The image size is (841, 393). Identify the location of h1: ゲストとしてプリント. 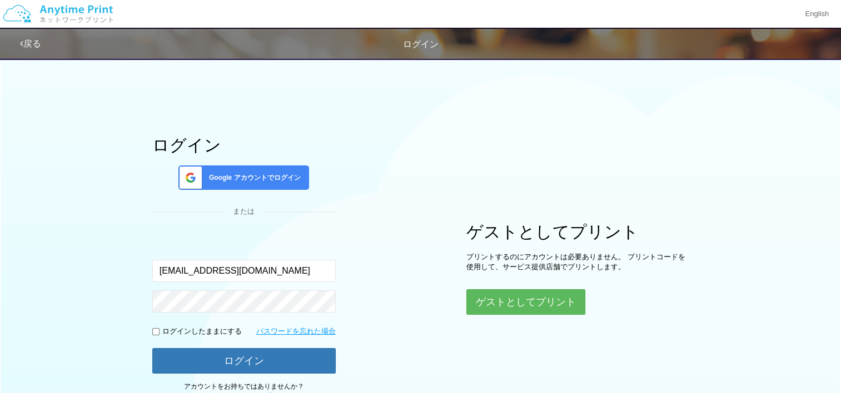
(577, 232).